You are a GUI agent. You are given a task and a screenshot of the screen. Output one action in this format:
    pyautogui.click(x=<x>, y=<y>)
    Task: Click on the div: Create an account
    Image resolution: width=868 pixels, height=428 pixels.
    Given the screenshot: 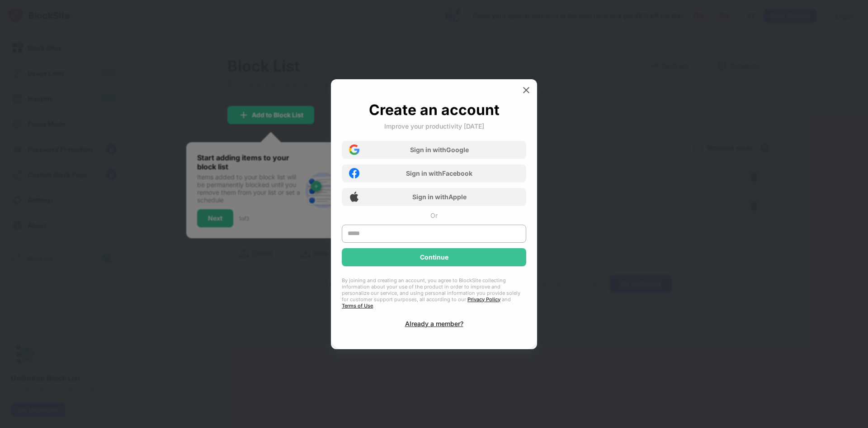 What is the action you would take?
    pyautogui.click(x=434, y=110)
    